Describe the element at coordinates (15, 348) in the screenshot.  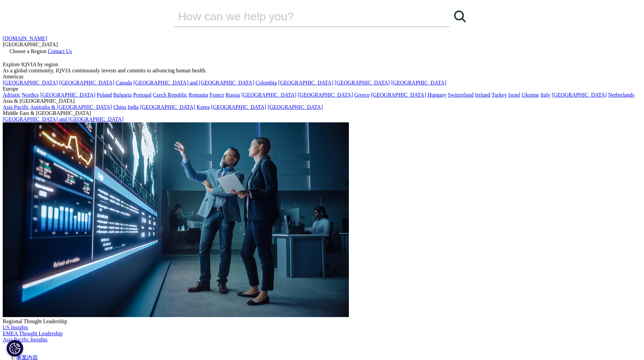
I see `button: Cookie 設定` at that location.